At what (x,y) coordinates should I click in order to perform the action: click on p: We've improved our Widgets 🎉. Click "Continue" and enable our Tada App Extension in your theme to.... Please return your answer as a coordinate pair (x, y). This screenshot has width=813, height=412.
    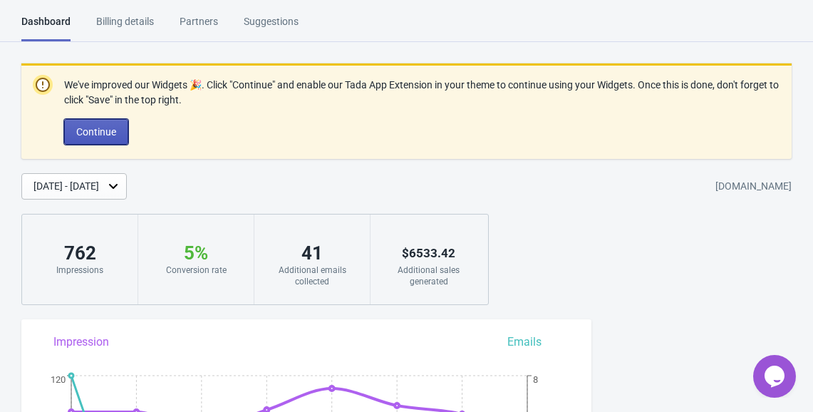
    Looking at the image, I should click on (422, 93).